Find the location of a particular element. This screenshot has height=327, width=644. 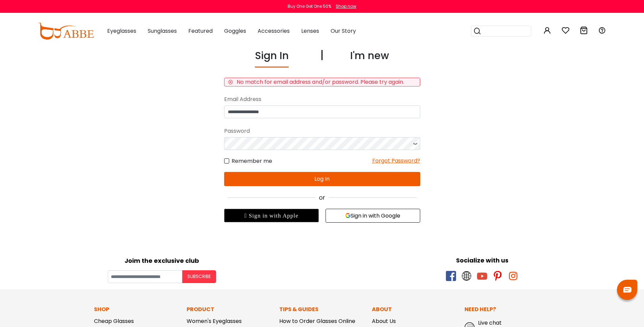

button: Subscribe is located at coordinates (199, 277).